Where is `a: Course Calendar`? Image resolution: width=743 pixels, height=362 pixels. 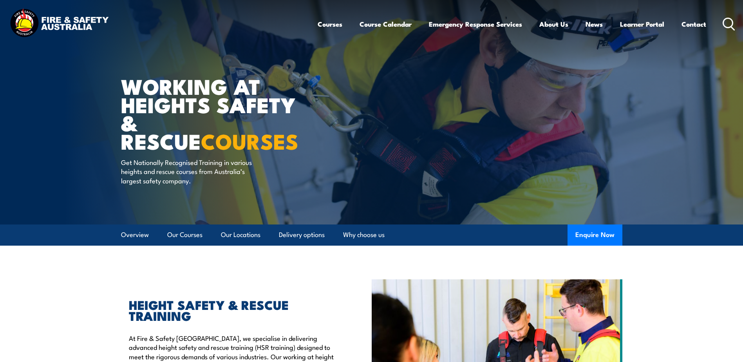
a: Course Calendar is located at coordinates (385, 24).